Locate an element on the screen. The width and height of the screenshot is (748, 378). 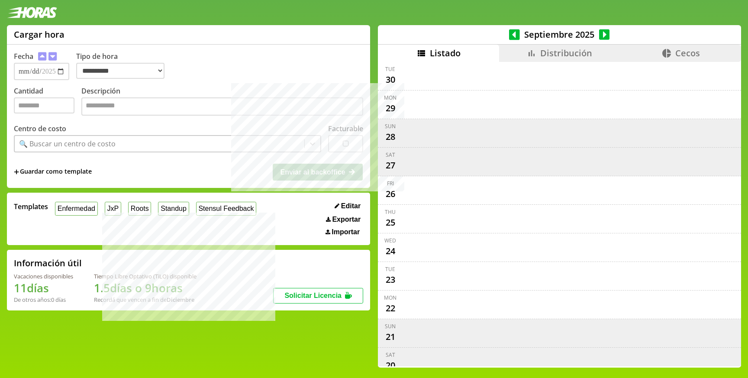
div: 23 is located at coordinates (391, 280).